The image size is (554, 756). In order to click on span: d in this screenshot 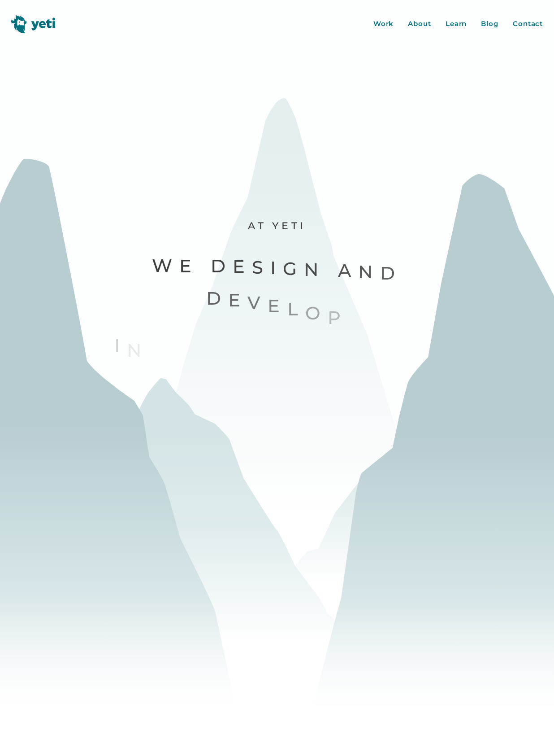, I will do `click(391, 273)`.